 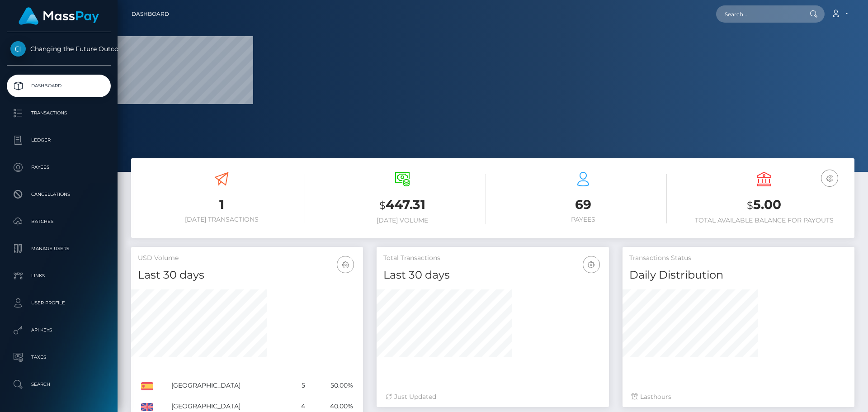 What do you see at coordinates (147, 407) in the screenshot?
I see `img: GB.png` at bounding box center [147, 407].